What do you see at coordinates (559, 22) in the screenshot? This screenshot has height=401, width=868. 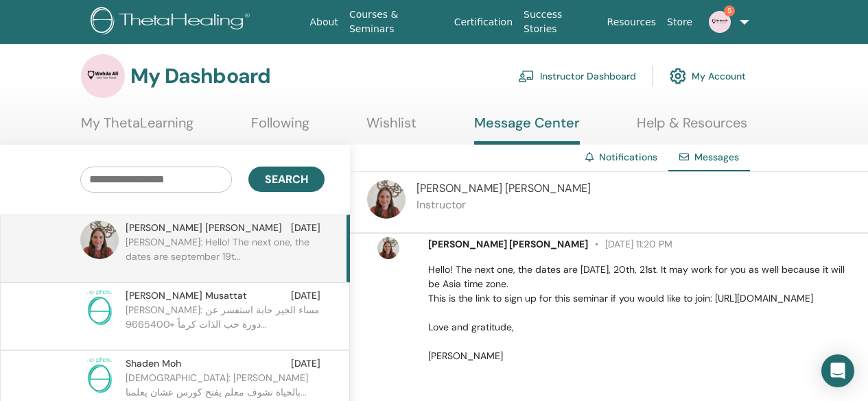 I see `a: Success Stories` at bounding box center [559, 22].